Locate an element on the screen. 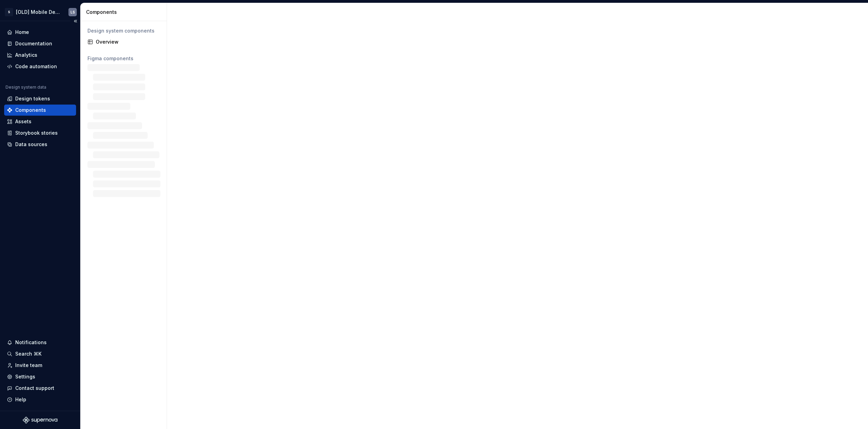 The height and width of the screenshot is (429, 868). div: Contact support is located at coordinates (34, 388).